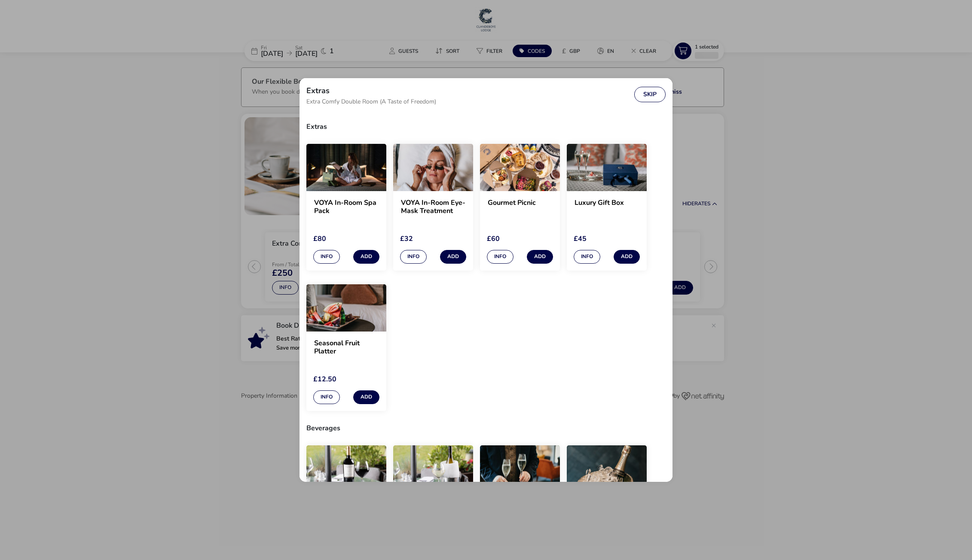 The width and height of the screenshot is (972, 560). Describe the element at coordinates (486, 127) in the screenshot. I see `h3: Extras` at that location.